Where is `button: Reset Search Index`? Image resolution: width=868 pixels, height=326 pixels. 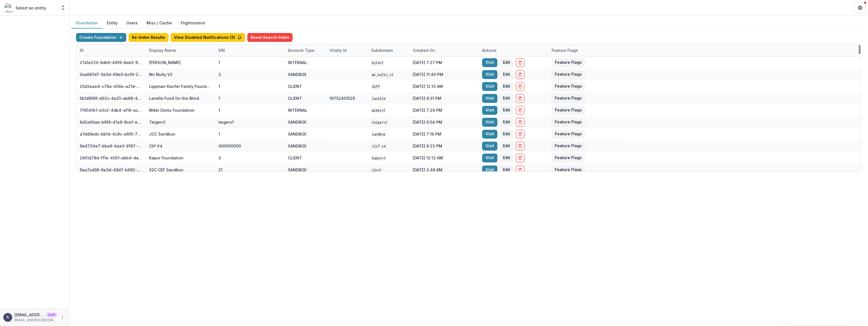 button: Reset Search Index is located at coordinates (269, 38).